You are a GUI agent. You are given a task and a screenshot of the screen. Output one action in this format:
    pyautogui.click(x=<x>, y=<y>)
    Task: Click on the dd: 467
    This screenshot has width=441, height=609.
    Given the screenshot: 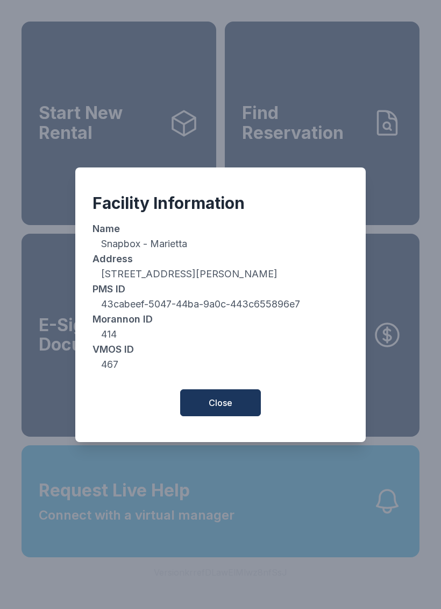 What is the action you would take?
    pyautogui.click(x=221, y=364)
    